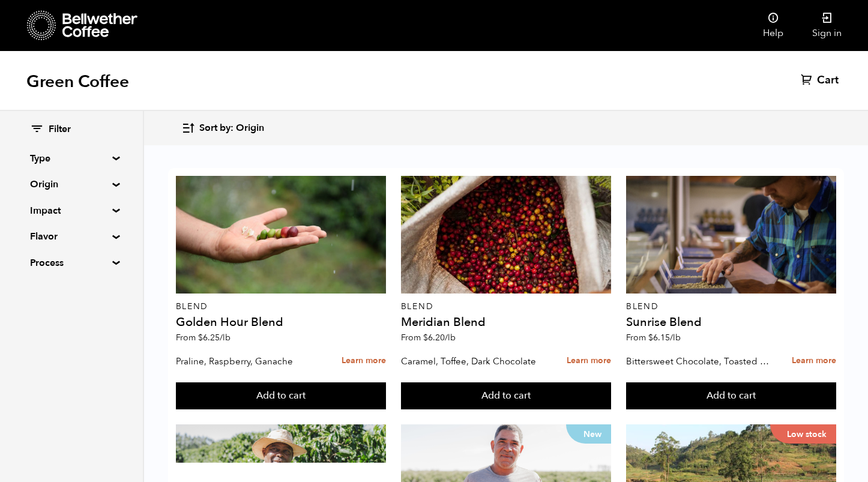 The height and width of the screenshot is (482, 868). I want to click on bdi: 6.25, so click(214, 338).